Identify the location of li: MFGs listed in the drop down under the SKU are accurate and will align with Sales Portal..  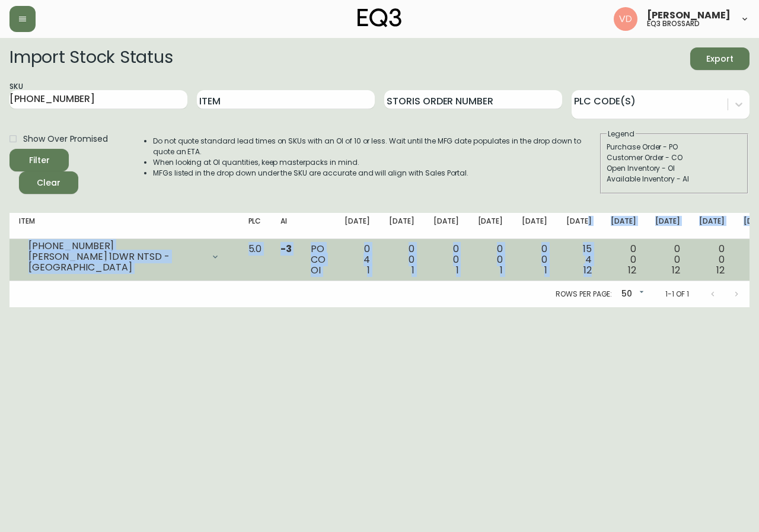
(376, 173).